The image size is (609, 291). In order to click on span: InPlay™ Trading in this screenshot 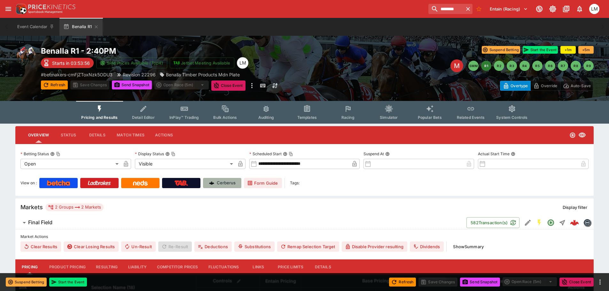, I will do `click(184, 117)`.